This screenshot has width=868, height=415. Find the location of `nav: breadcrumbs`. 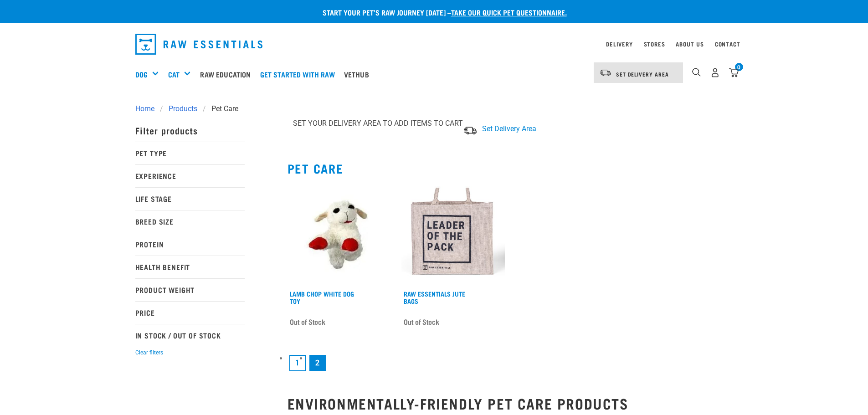

nav: breadcrumbs is located at coordinates (434, 109).